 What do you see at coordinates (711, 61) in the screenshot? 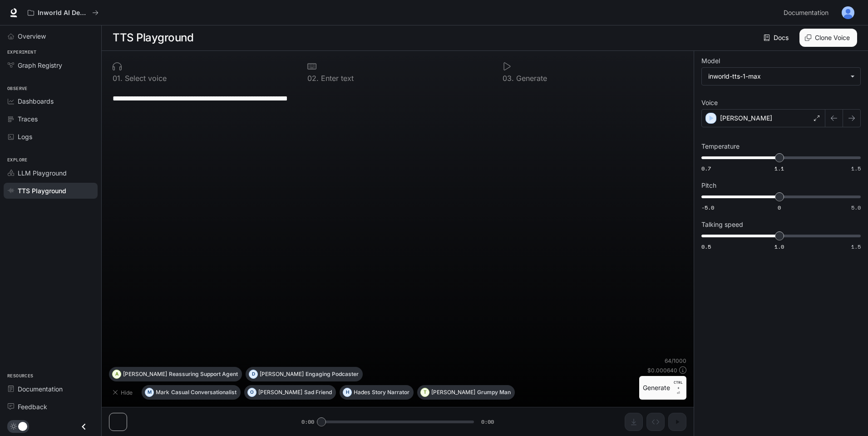
I see `p: Model` at bounding box center [711, 61].